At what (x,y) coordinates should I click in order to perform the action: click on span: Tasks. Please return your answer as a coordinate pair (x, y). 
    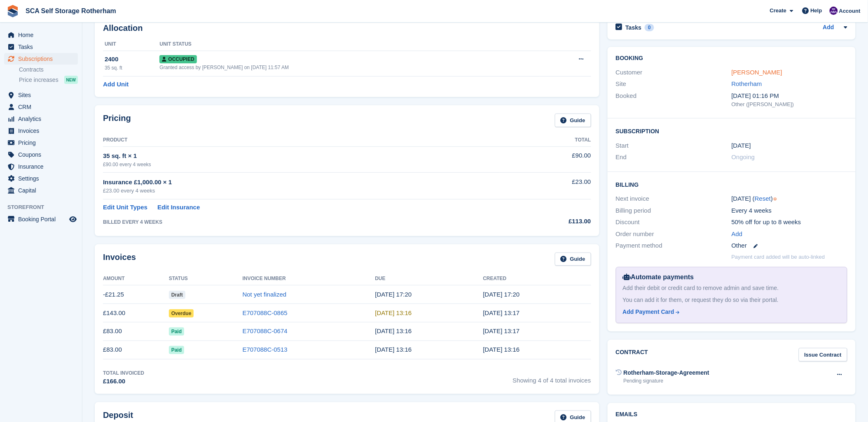
    Looking at the image, I should click on (43, 47).